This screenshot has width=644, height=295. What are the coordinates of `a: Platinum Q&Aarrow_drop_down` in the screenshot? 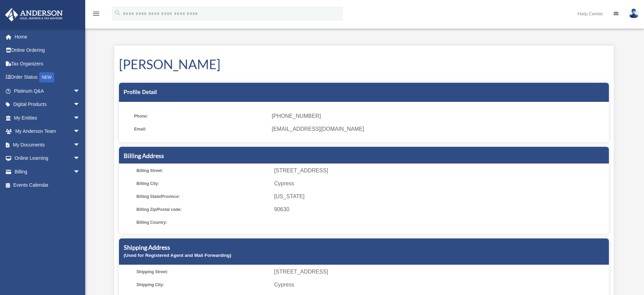 It's located at (47, 91).